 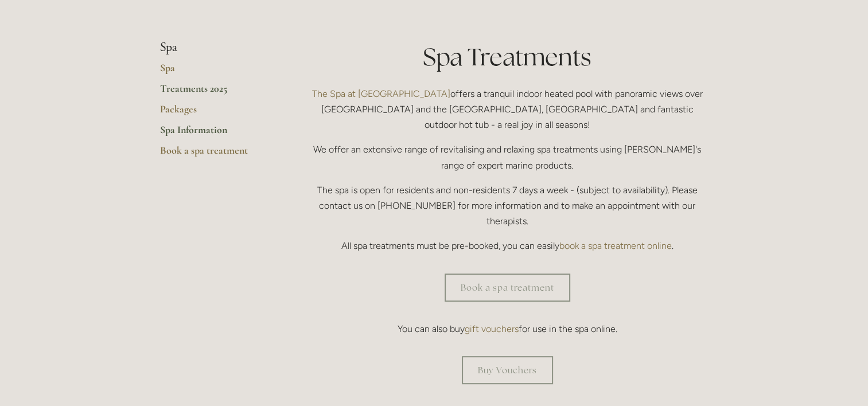 What do you see at coordinates (507, 57) in the screenshot?
I see `h1: Spa Treatments` at bounding box center [507, 57].